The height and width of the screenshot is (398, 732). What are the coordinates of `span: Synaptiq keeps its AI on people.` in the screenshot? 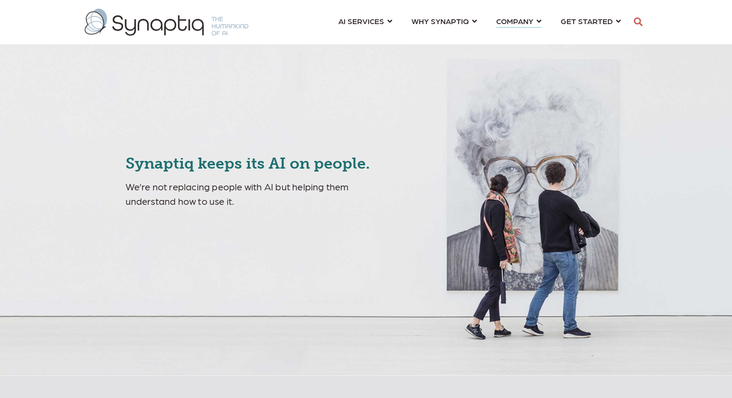 It's located at (248, 163).